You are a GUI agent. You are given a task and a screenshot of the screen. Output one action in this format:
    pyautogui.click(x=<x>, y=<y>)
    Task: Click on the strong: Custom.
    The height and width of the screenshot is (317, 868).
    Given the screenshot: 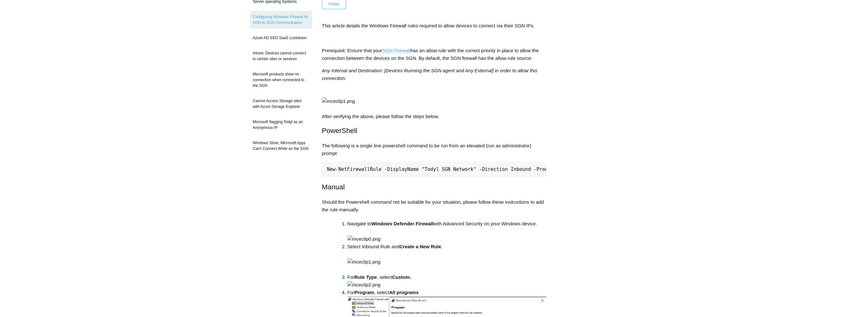 What is the action you would take?
    pyautogui.click(x=401, y=277)
    